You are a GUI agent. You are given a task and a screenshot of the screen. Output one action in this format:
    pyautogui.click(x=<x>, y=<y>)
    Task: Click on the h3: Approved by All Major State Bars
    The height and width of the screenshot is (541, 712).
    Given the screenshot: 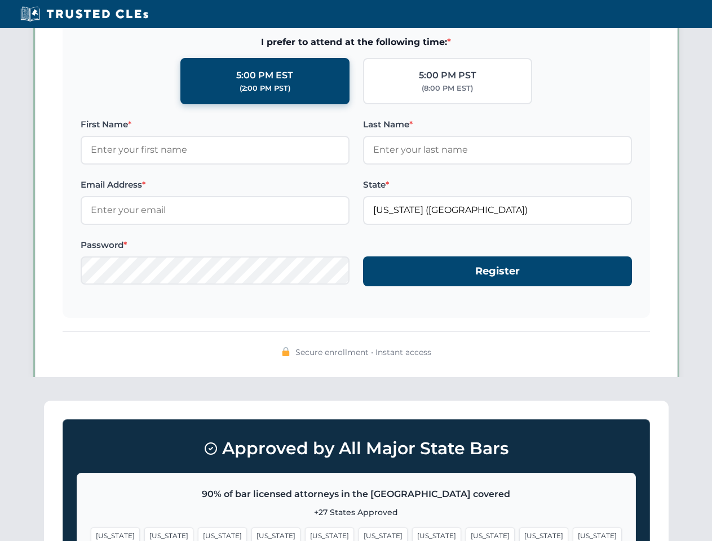 What is the action you would take?
    pyautogui.click(x=356, y=448)
    